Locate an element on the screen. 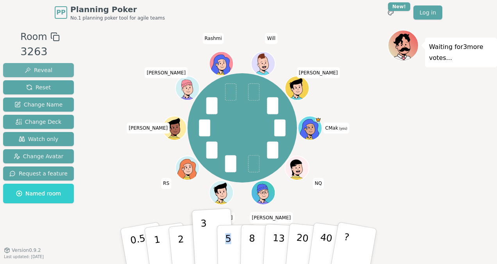  span: Change Name is located at coordinates (38, 104).